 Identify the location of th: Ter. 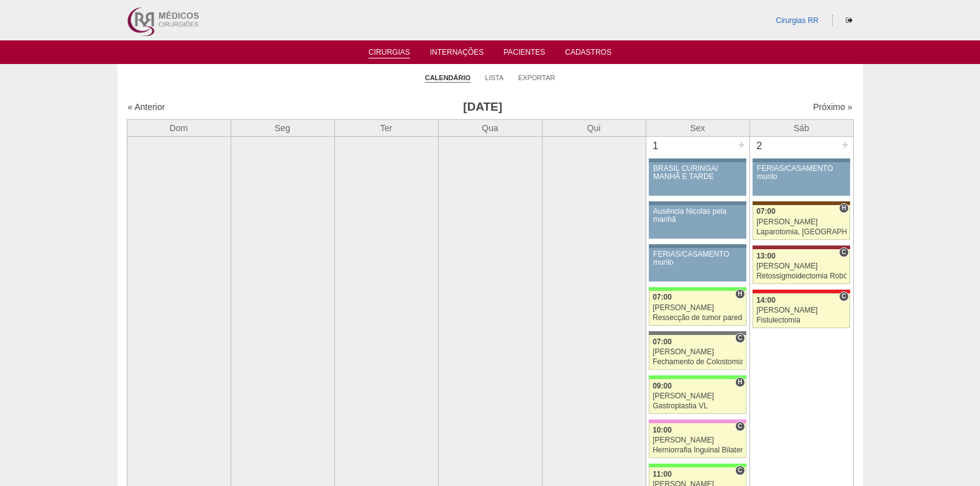
(386, 127).